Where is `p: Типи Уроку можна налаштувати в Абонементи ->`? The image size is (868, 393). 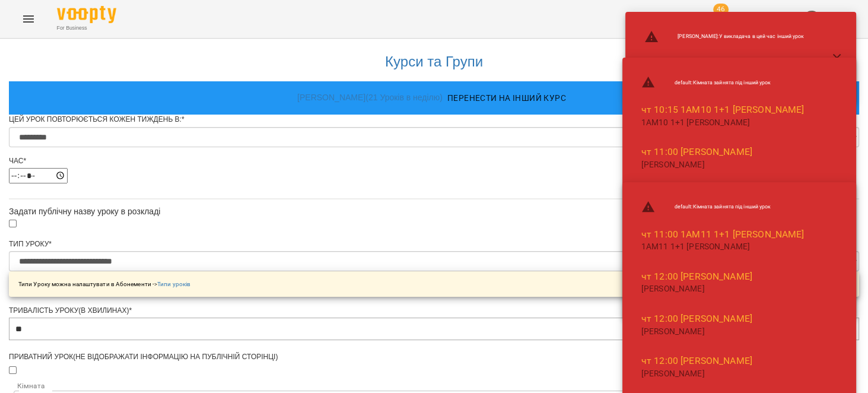
p: Типи Уроку можна налаштувати в Абонементи -> is located at coordinates (104, 284).